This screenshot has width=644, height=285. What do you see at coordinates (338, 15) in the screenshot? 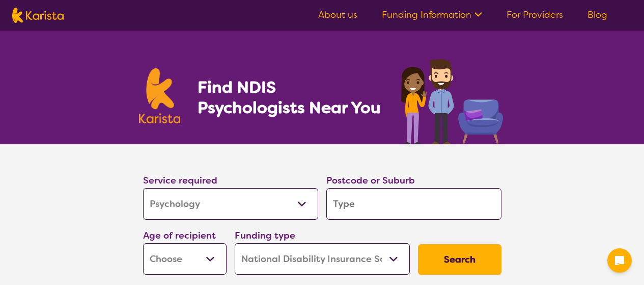
I see `a: About us` at bounding box center [338, 15].